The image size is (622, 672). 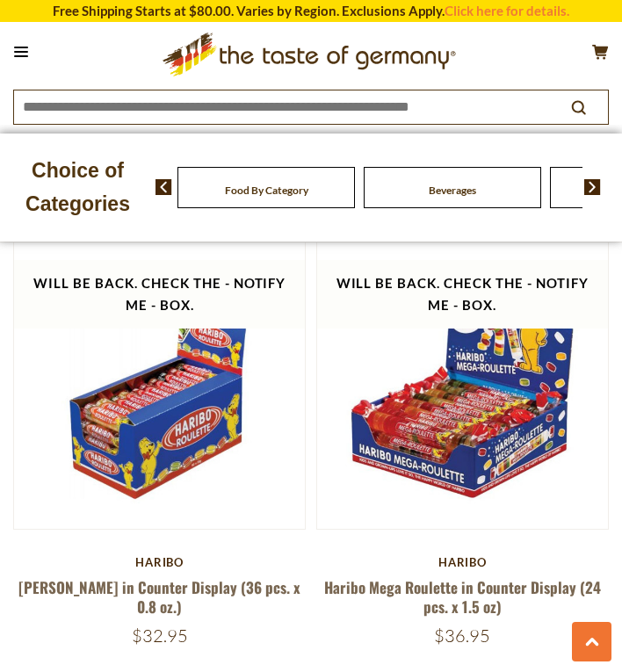 I want to click on a: Beverages, so click(x=453, y=190).